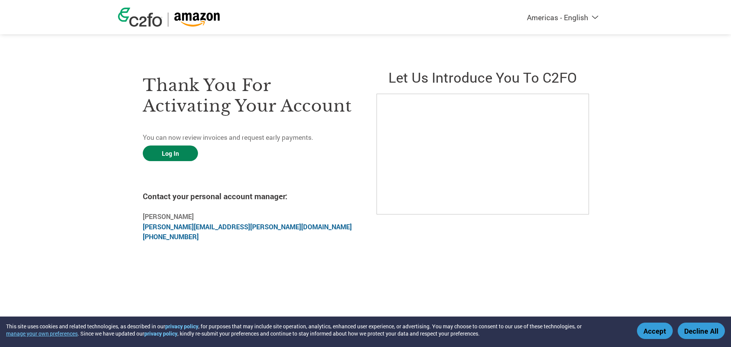 The height and width of the screenshot is (347, 731). I want to click on p: You can now review invoices and request early payments., so click(248, 137).